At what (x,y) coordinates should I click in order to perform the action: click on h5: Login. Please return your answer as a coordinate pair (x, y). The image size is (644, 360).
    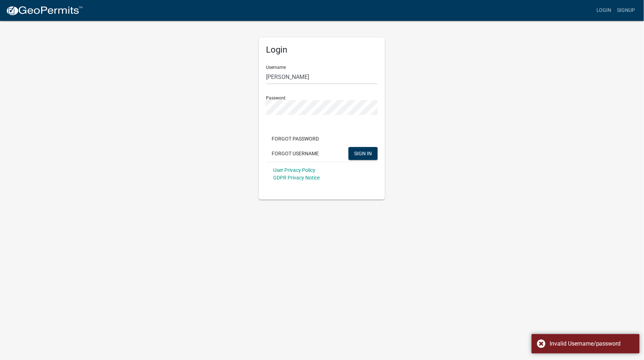
    Looking at the image, I should click on (322, 50).